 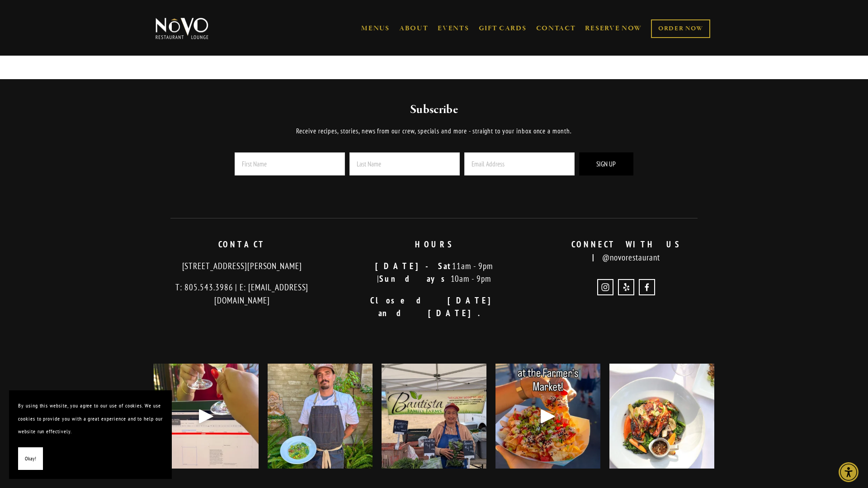 What do you see at coordinates (626, 288) in the screenshot?
I see `a: Yelp` at bounding box center [626, 288].